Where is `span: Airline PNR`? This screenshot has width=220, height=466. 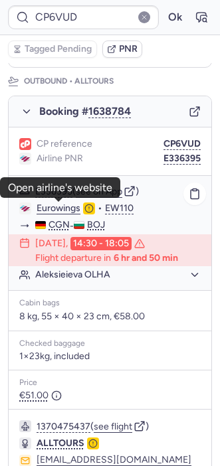 span: Airline PNR is located at coordinates (60, 159).